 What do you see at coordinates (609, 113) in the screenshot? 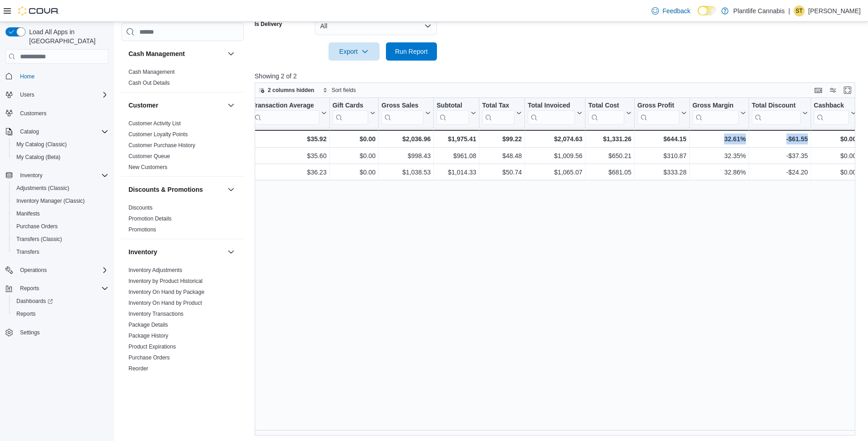
I see `button: Total Cost` at bounding box center [609, 113].